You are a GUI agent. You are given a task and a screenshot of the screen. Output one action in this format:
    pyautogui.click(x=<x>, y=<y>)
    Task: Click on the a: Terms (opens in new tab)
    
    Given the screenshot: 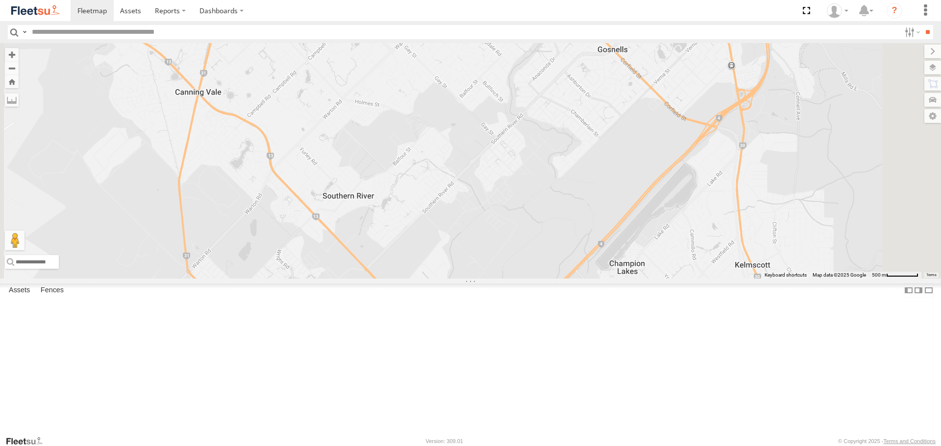 What is the action you would take?
    pyautogui.click(x=931, y=275)
    